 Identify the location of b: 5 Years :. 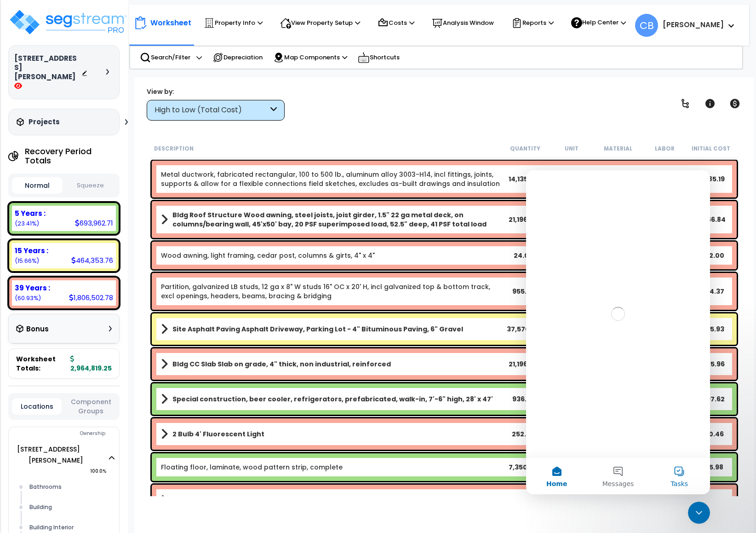
(30, 213).